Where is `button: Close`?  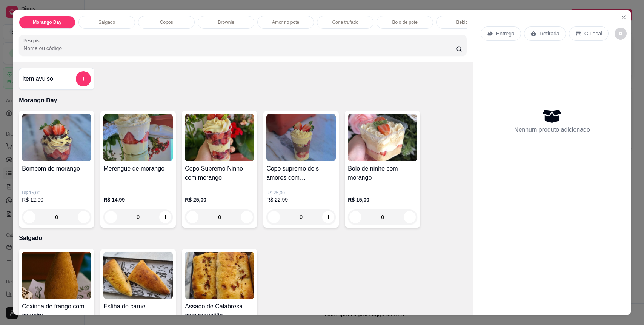
button: Close is located at coordinates (623, 17).